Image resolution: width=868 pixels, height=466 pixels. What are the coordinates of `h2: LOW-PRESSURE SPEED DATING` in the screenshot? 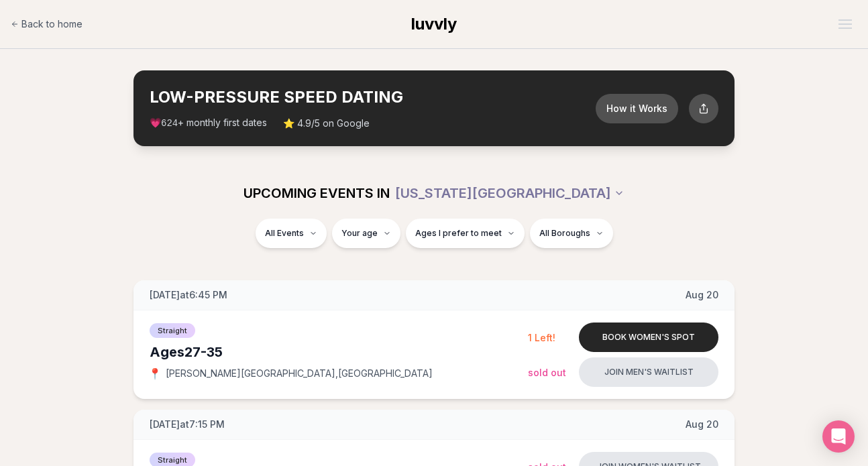 It's located at (372, 98).